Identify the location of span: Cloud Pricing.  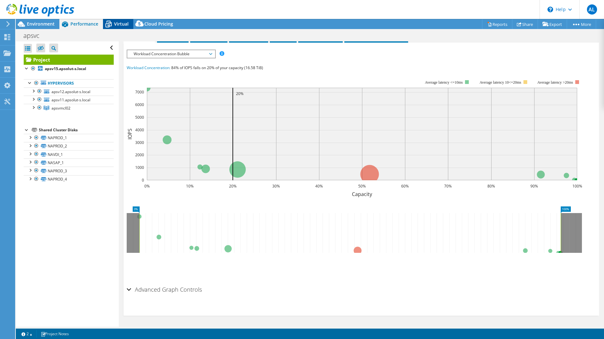
(158, 24).